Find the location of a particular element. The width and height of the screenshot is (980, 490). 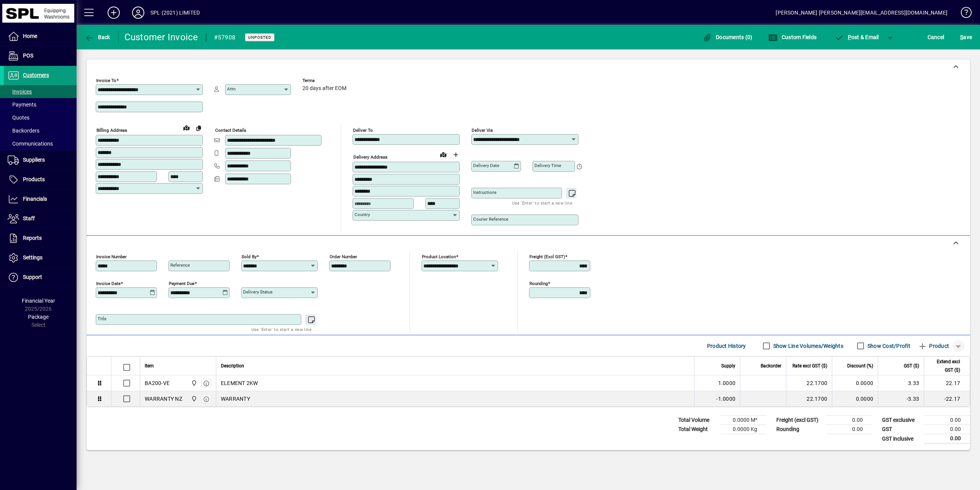

span: Financial Year is located at coordinates (38, 301).